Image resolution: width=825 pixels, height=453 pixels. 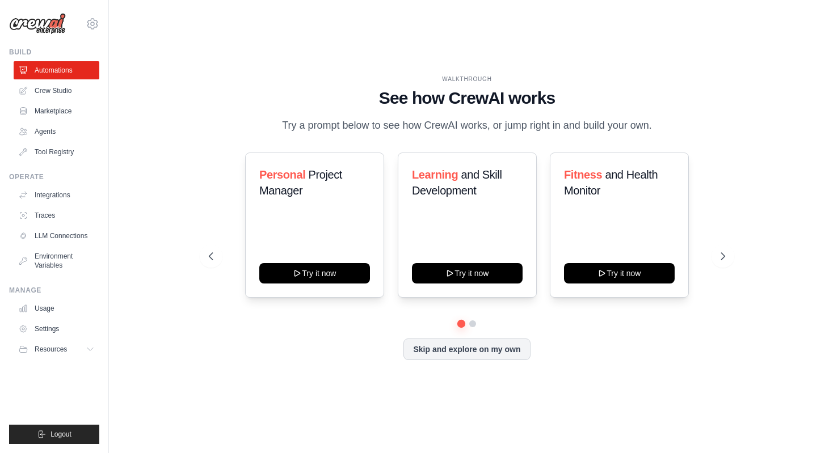 I want to click on span: Personal, so click(x=282, y=175).